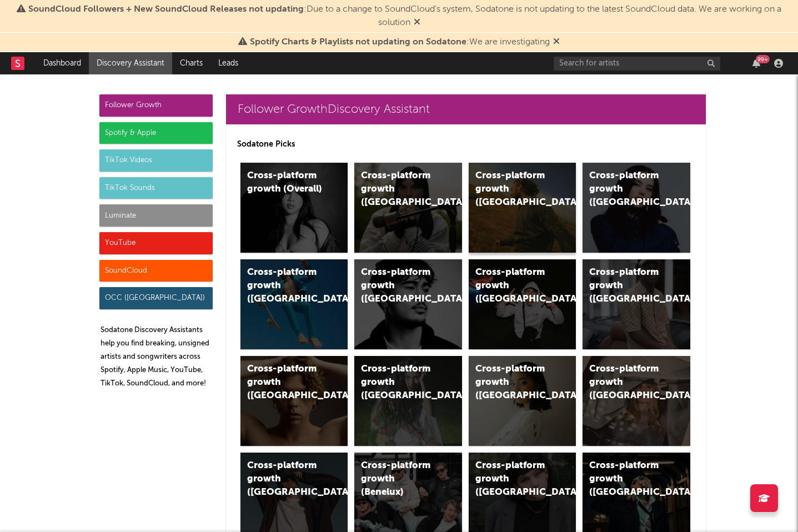 This screenshot has height=532, width=798. I want to click on button: 99+, so click(756, 64).